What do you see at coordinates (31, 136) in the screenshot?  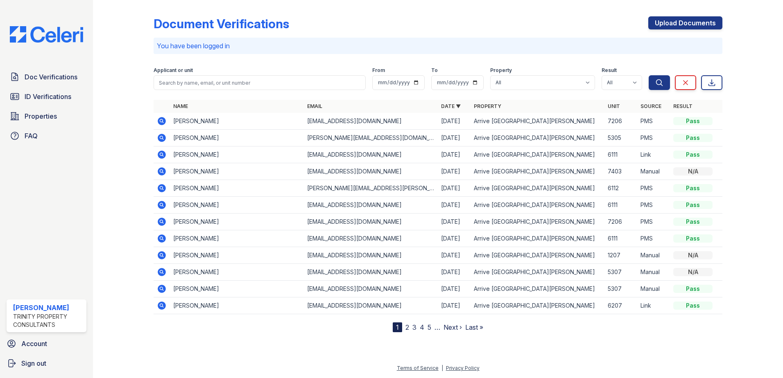 I see `span: FAQ` at bounding box center [31, 136].